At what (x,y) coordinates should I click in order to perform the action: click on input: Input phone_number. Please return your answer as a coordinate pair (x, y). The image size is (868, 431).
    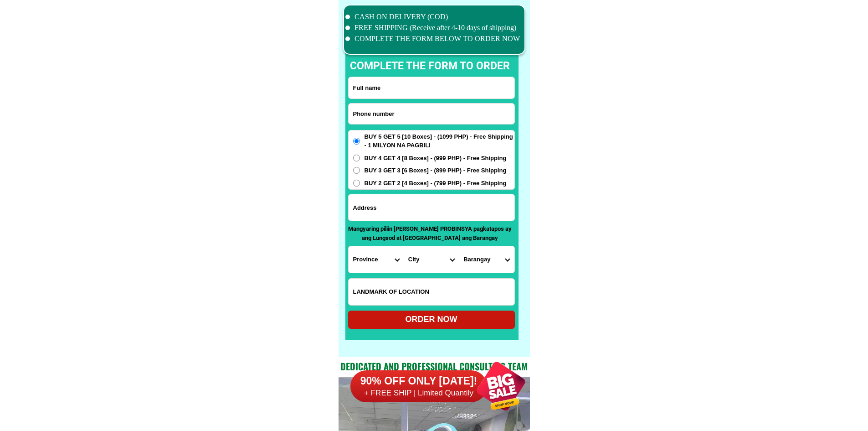
    Looking at the image, I should click on (432, 114).